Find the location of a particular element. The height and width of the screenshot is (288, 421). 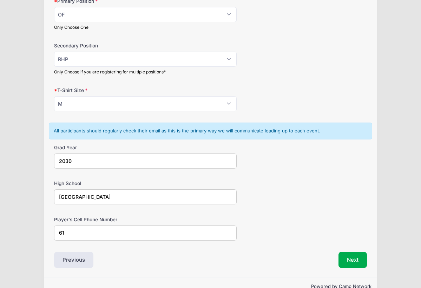

div: Only Choose if you are registering for multiple positions* is located at coordinates (146, 72).